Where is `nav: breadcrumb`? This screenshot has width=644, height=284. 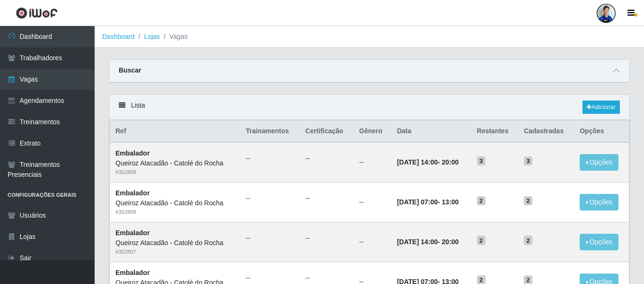
nav: breadcrumb is located at coordinates (369, 37).